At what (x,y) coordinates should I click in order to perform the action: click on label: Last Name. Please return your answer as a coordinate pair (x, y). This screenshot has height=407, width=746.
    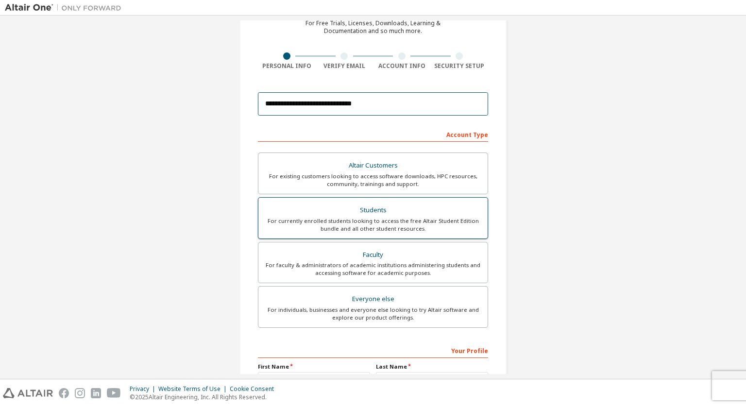
    Looking at the image, I should click on (432, 367).